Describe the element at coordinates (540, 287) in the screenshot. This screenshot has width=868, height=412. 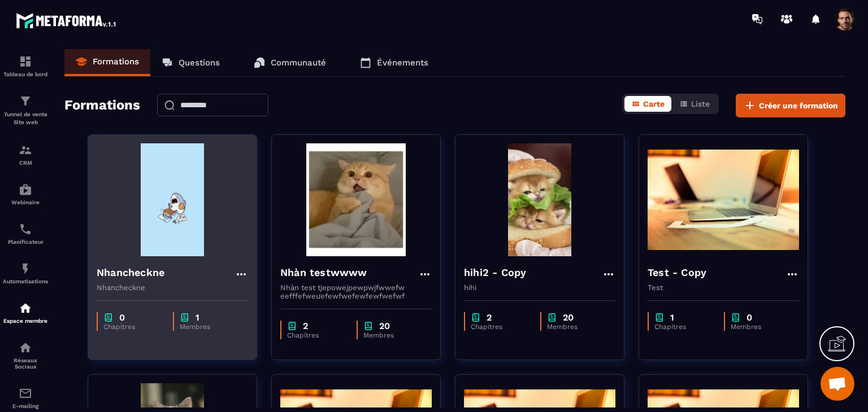
I see `p: hihi` at that location.